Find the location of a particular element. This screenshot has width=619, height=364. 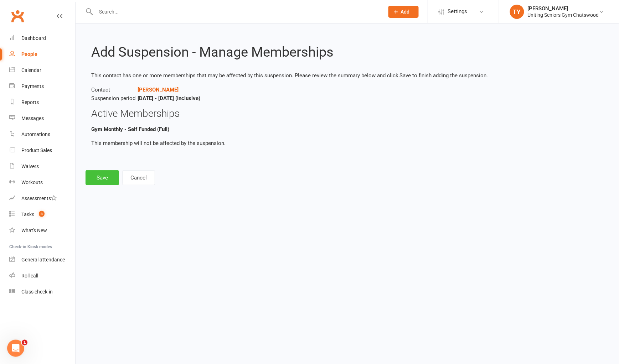

button: Add is located at coordinates (404, 12).